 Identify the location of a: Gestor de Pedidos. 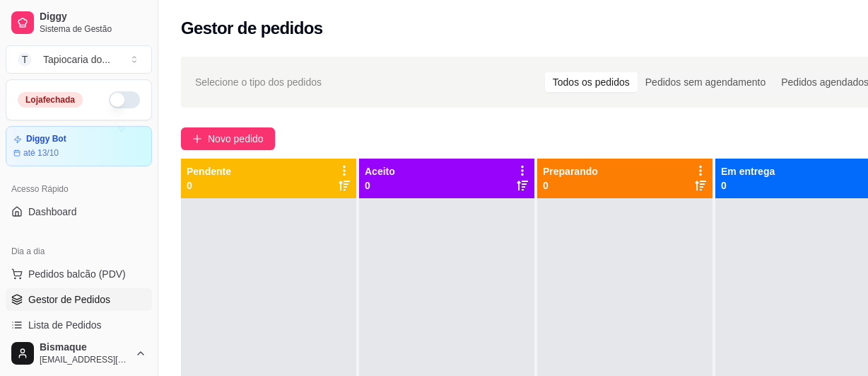
(78, 299).